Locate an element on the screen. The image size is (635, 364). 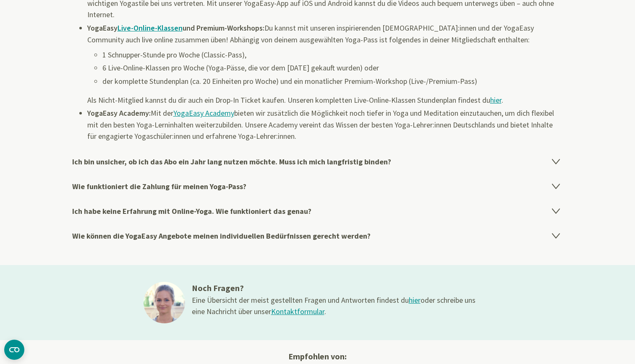
h4: Ich bin unsicher, ob ich das Abo ein Jahr lang nutzen möchte. Muss ich mich langfristig binden? is located at coordinates (318, 161).